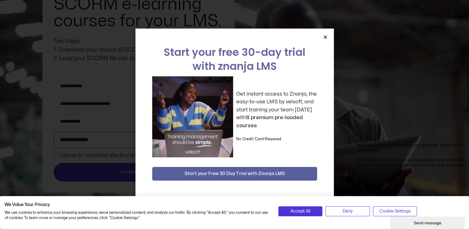 The image size is (469, 229). I want to click on span: Accept All, so click(301, 211).